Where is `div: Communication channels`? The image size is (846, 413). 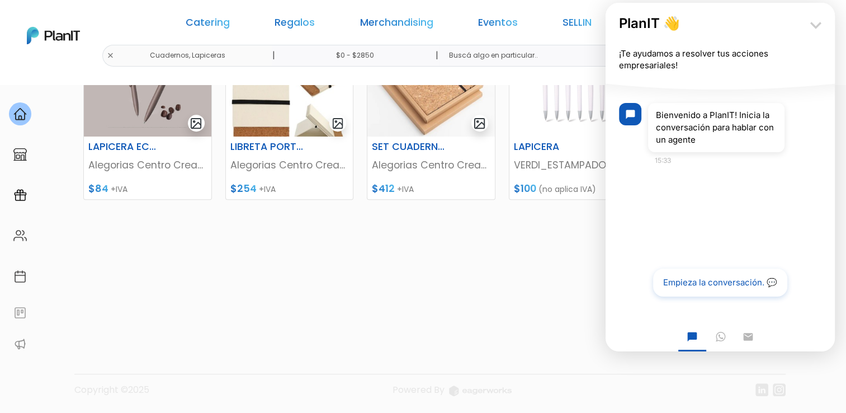
div: Communication channels is located at coordinates (115, 334).